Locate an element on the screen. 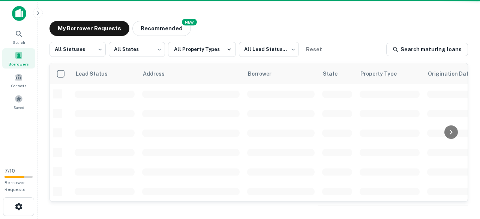 This screenshot has height=219, width=480. span: Property Type is located at coordinates (383, 74).